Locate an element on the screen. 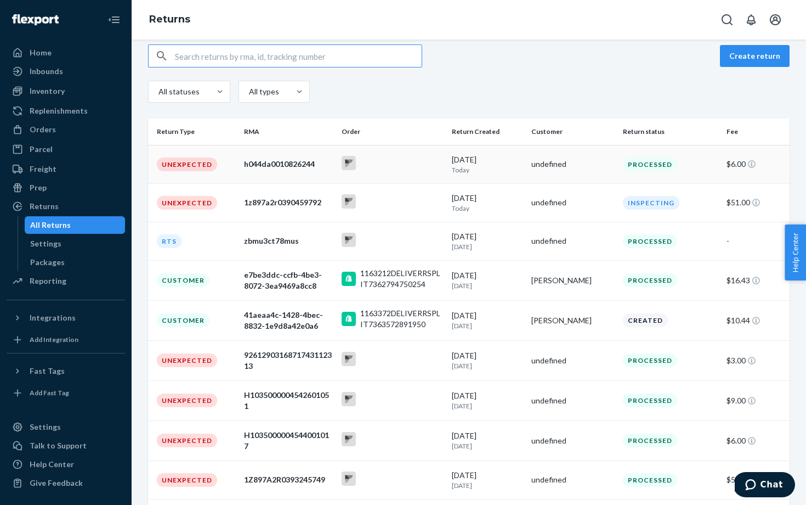 Image resolution: width=806 pixels, height=505 pixels. th: Return status is located at coordinates (670, 132).